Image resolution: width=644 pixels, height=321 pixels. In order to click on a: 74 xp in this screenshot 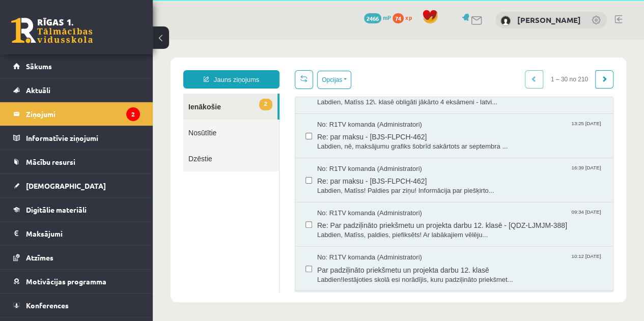, I will do `click(405, 17)`.